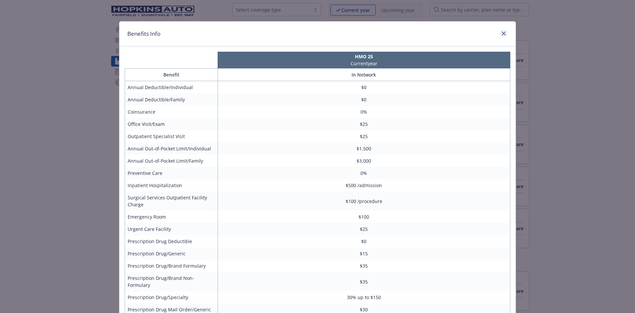 This screenshot has width=635, height=313. Describe the element at coordinates (171, 229) in the screenshot. I see `td: Urgent Care Facility` at that location.